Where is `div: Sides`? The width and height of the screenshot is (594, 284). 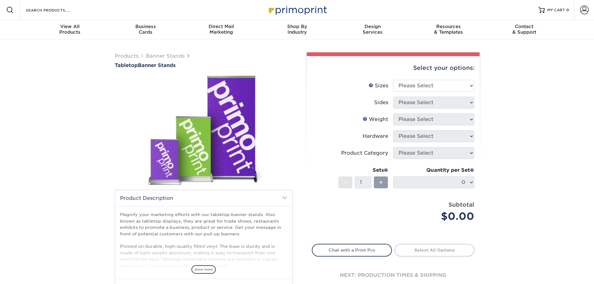
div: Sides is located at coordinates (381, 103).